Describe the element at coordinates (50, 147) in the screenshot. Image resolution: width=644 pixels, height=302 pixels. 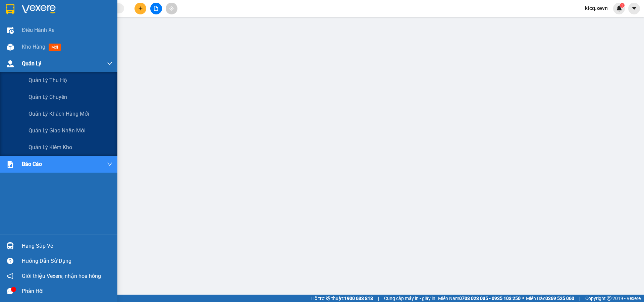
I see `span: Quản lý kiểm kho` at that location.